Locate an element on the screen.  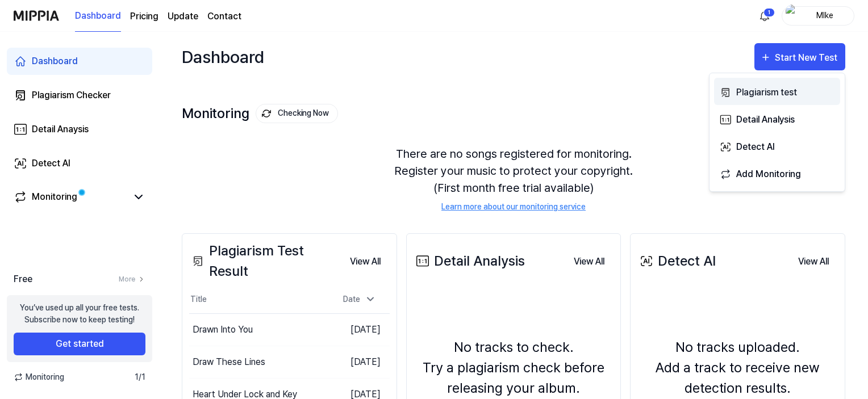
div: Plagiarism test is located at coordinates (785, 92).